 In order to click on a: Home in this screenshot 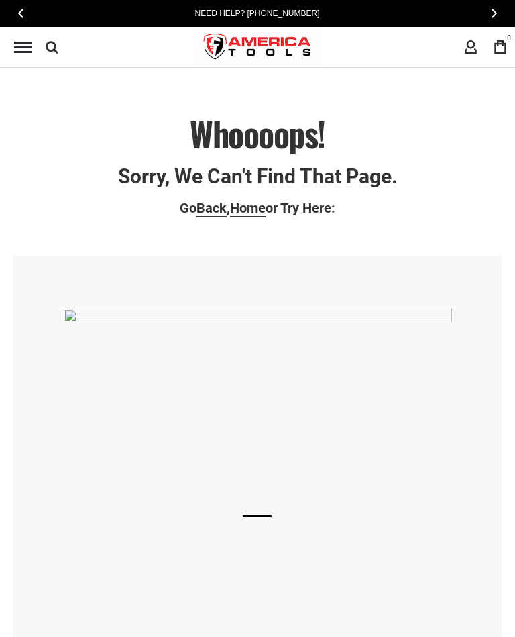, I will do `click(248, 209)`.